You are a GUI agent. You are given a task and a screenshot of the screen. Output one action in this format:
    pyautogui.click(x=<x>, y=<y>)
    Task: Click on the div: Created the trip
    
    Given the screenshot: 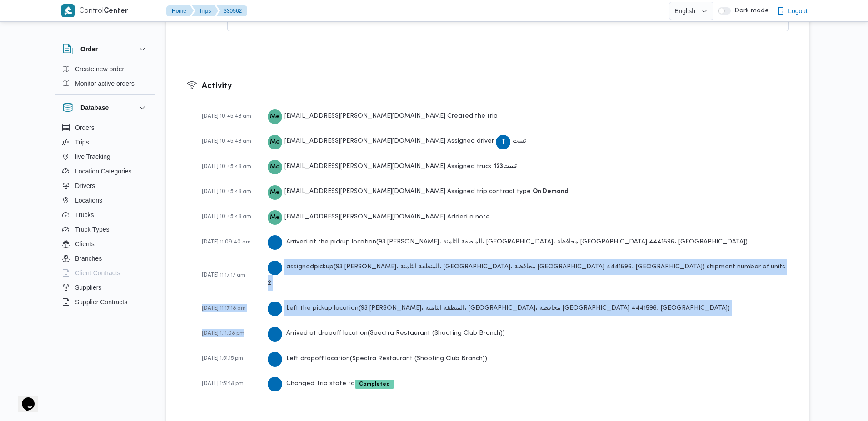 What is the action you would take?
    pyautogui.click(x=383, y=116)
    